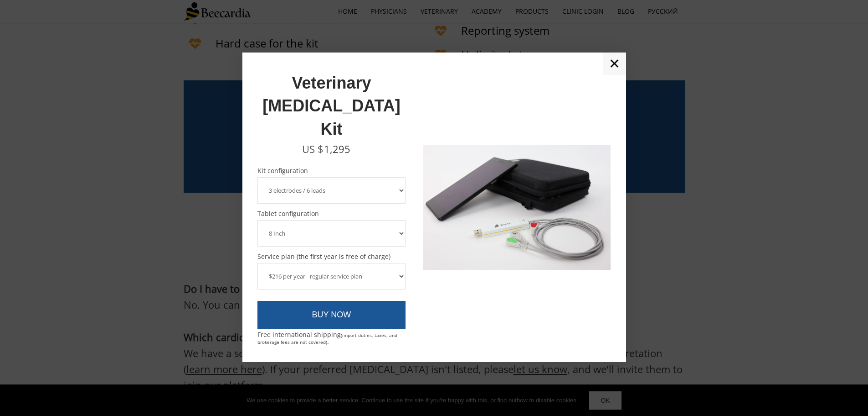 Image resolution: width=868 pixels, height=416 pixels. Describe the element at coordinates (332, 315) in the screenshot. I see `a: BUY NOW` at that location.